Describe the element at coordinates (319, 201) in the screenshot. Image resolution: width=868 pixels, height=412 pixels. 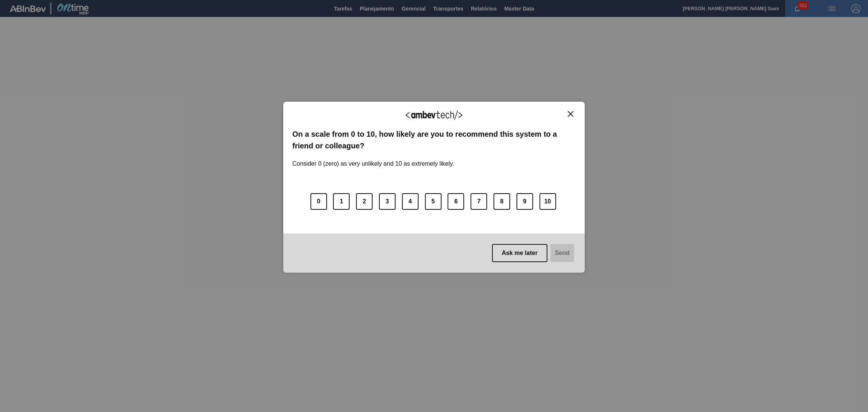
I see `button: 0` at that location.